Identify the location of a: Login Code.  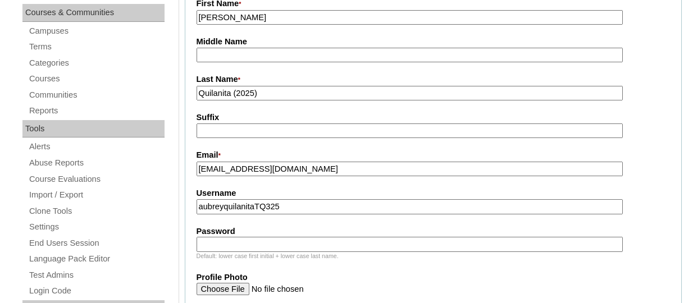
(96, 291).